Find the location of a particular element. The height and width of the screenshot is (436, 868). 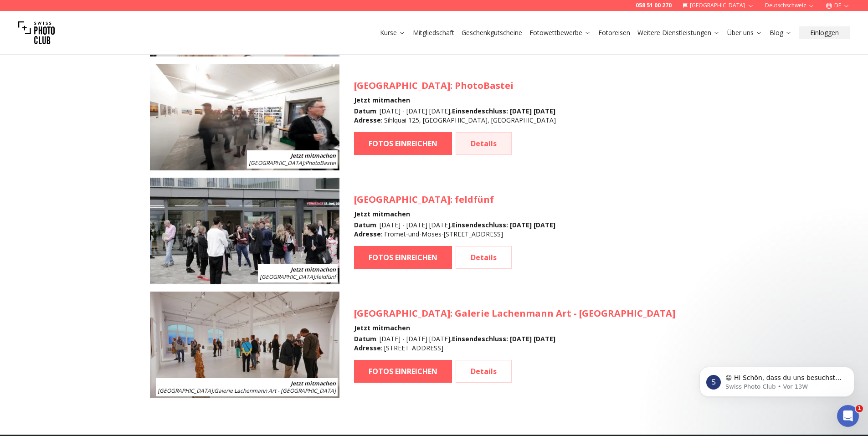

font: Kurse is located at coordinates (388, 33).